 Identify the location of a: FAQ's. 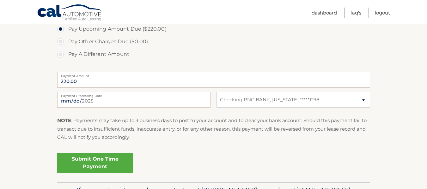
(356, 13).